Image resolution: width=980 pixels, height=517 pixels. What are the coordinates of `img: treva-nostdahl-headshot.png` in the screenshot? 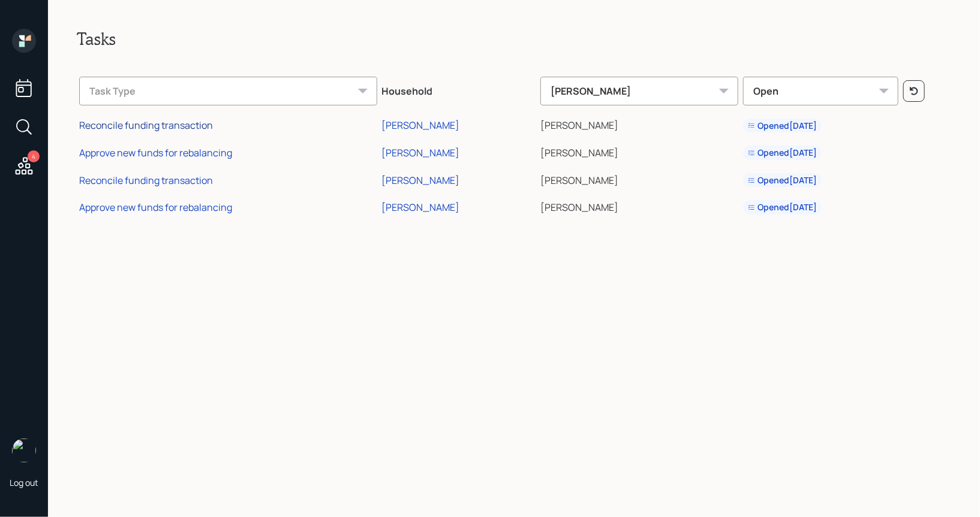 It's located at (24, 451).